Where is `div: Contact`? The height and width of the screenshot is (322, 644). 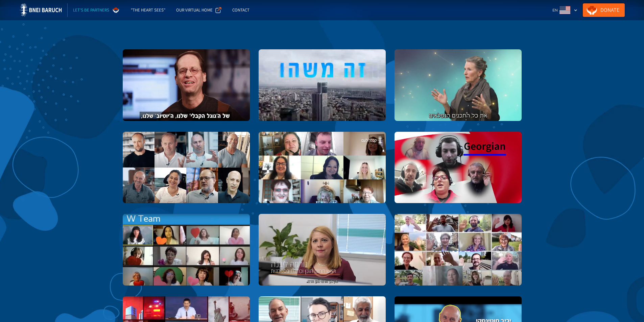
div: Contact is located at coordinates (241, 10).